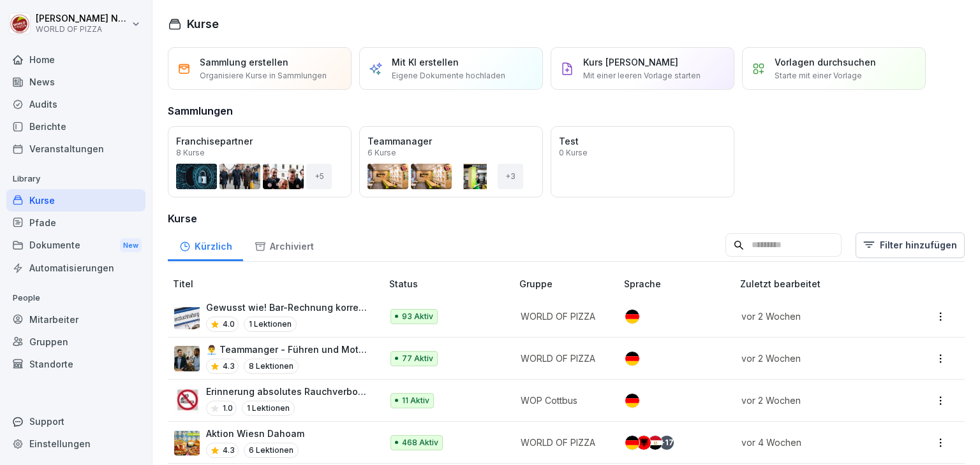 The height and width of the screenshot is (465, 980). What do you see at coordinates (569, 283) in the screenshot?
I see `p: Gruppe` at bounding box center [569, 283].